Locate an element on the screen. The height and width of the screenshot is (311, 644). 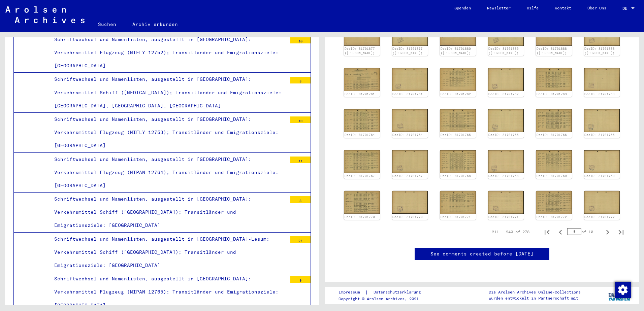
p: Copyright © Arolsen Archives, 2021 is located at coordinates (384, 299).